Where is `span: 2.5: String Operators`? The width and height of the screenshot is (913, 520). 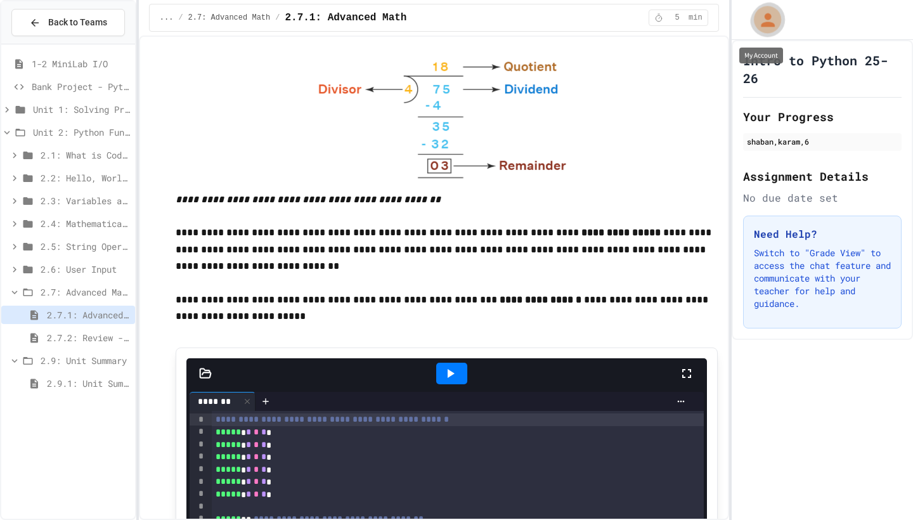 span: 2.5: String Operators is located at coordinates (85, 246).